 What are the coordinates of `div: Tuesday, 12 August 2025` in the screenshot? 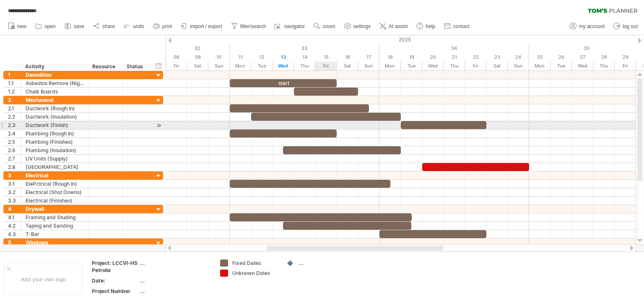 It's located at (262, 66).